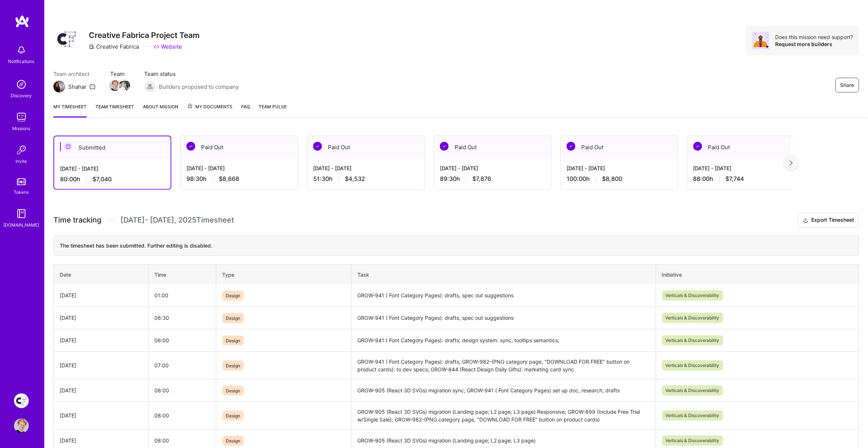 This screenshot has height=448, width=868. Describe the element at coordinates (77, 86) in the screenshot. I see `div: Shahar` at that location.